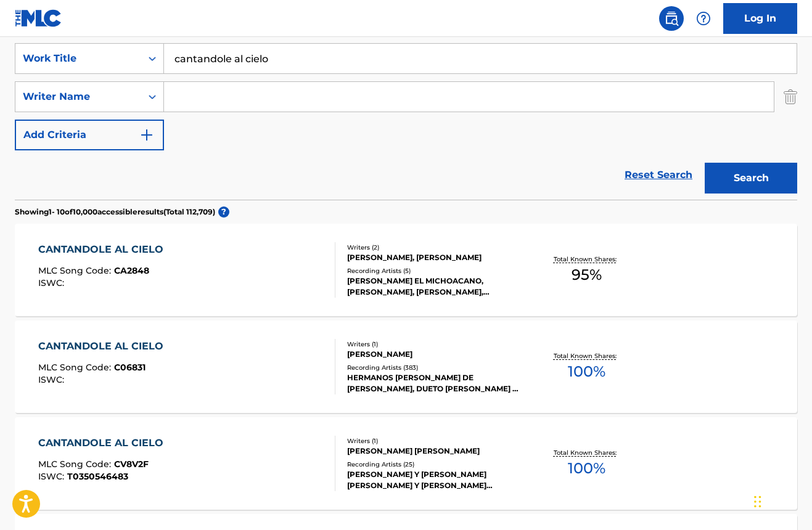  What do you see at coordinates (671, 19) in the screenshot?
I see `a: Public Search` at bounding box center [671, 19].